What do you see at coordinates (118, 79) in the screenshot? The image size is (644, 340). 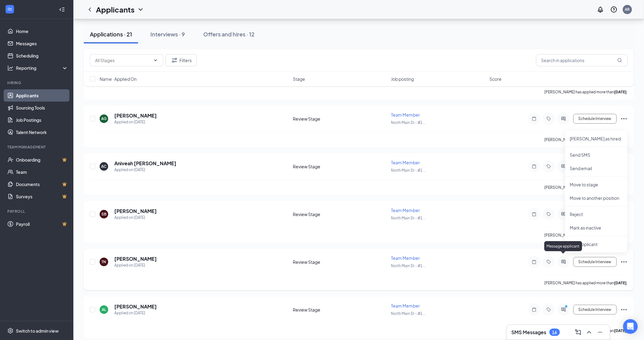 I see `span: Name · Applied On` at bounding box center [118, 79].